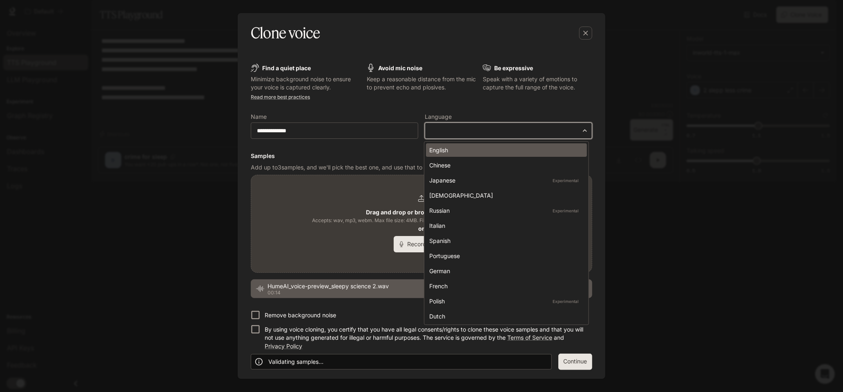 This screenshot has height=392, width=843. What do you see at coordinates (505, 286) in the screenshot?
I see `div: French` at bounding box center [505, 286].